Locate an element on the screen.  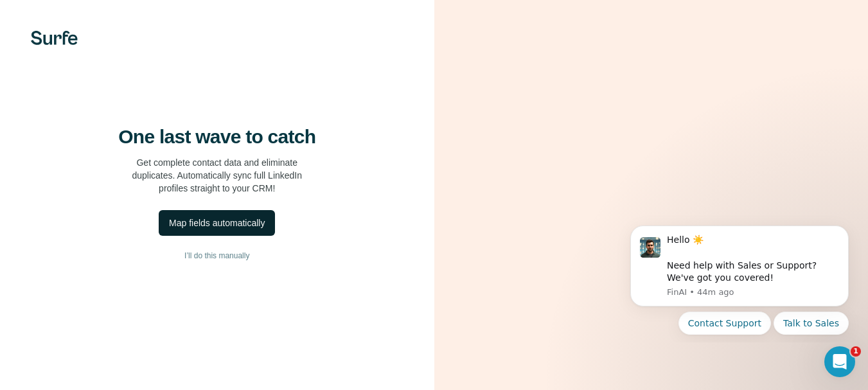
div: Quick reply options is located at coordinates (129, 109).